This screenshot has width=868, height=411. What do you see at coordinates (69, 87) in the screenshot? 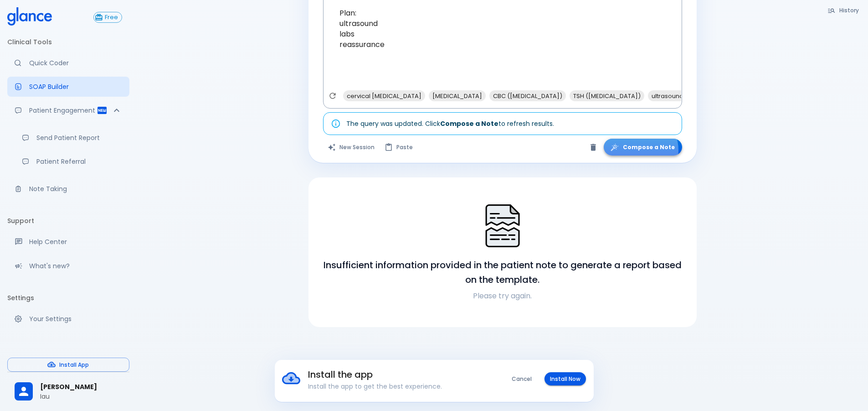
I see `a: Docugen: Compose a clinical documentation in seconds` at bounding box center [69, 87].